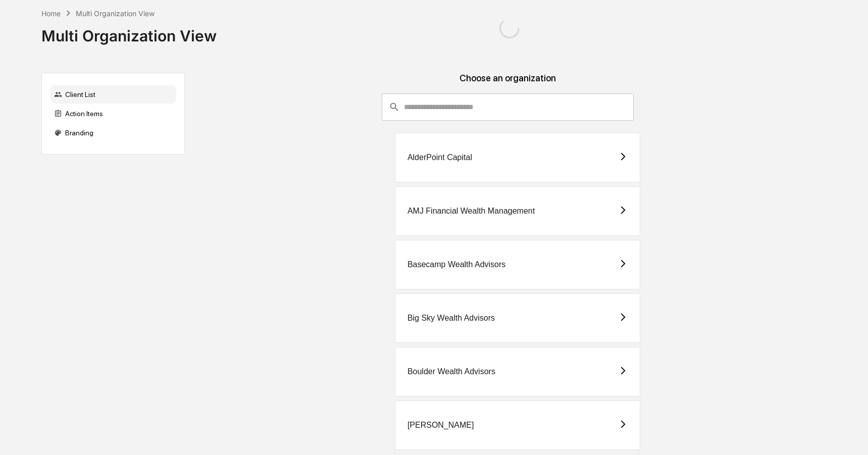 The height and width of the screenshot is (455, 868). I want to click on div: AlderPoint Capital, so click(440, 158).